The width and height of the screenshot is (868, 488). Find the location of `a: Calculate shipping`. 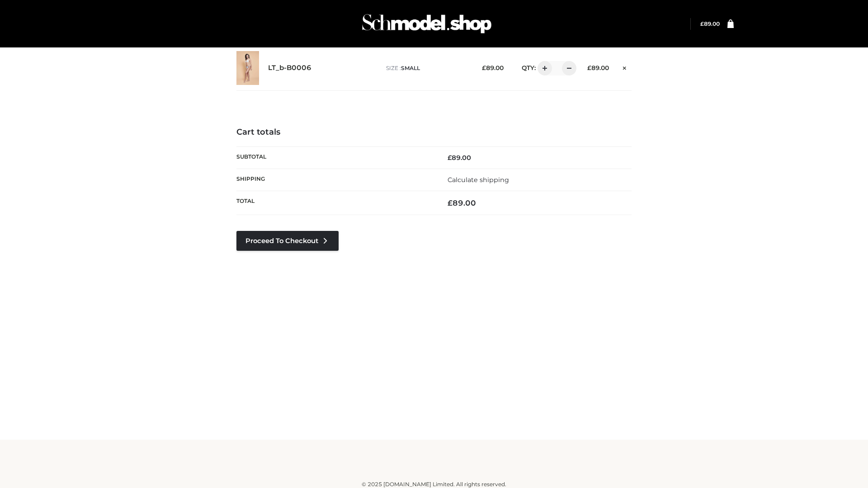

a: Calculate shipping is located at coordinates (479, 180).